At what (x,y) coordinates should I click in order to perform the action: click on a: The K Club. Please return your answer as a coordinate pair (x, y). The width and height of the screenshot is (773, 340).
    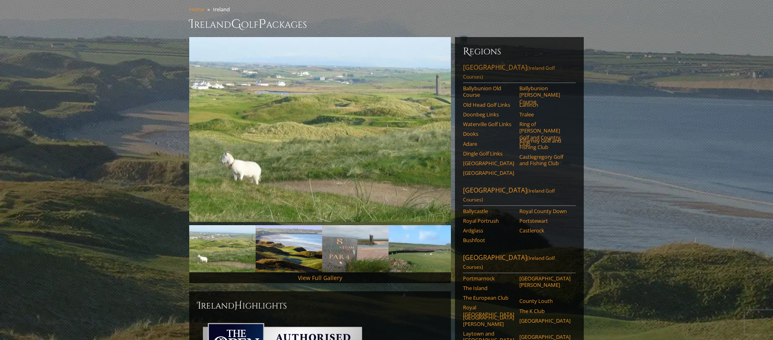
    Looking at the image, I should click on (545, 311).